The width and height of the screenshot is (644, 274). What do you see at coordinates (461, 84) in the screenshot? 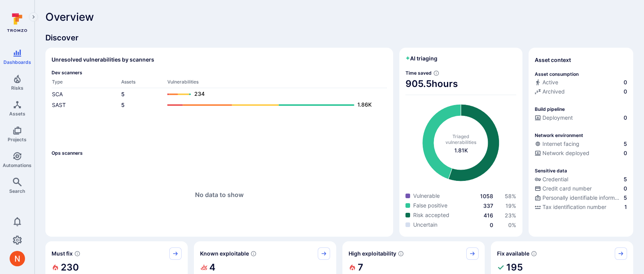
I see `span: 905.5 hours` at bounding box center [461, 84].